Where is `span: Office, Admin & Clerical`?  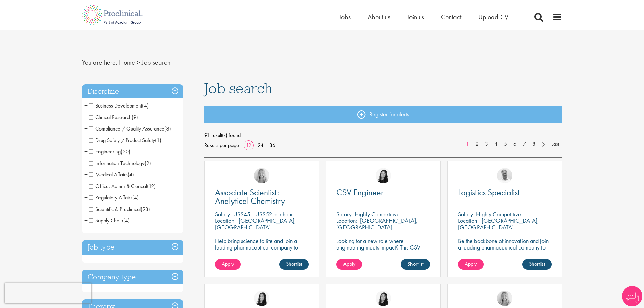 span: Office, Admin & Clerical is located at coordinates (118, 186).